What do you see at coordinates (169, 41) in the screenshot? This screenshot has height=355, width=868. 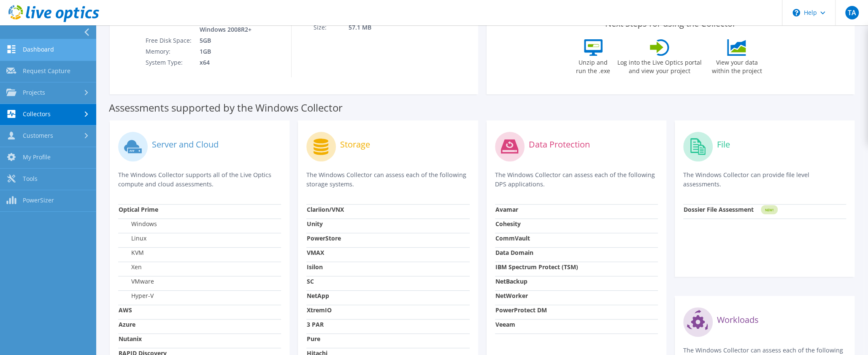 I see `td: Free Disk Space:` at bounding box center [169, 41].